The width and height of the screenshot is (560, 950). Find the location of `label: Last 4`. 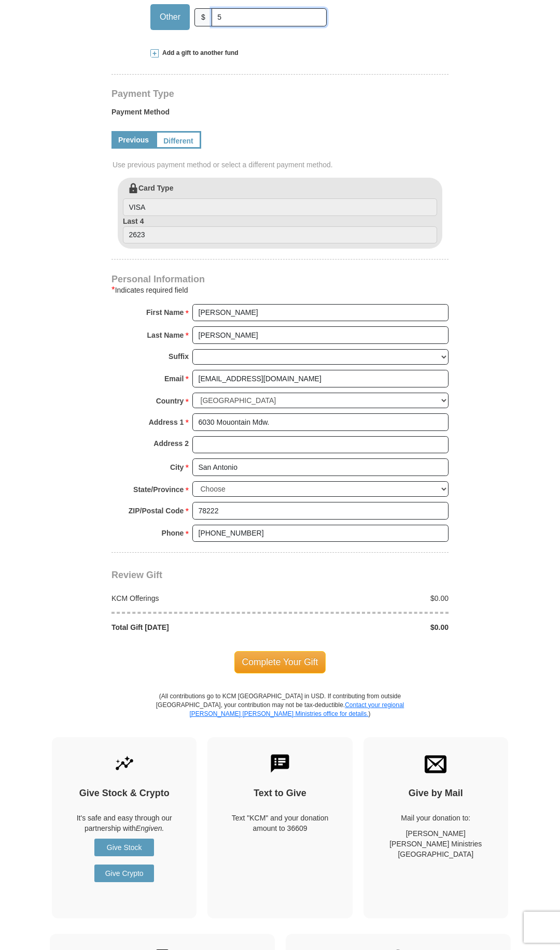

label: Last 4 is located at coordinates (280, 230).